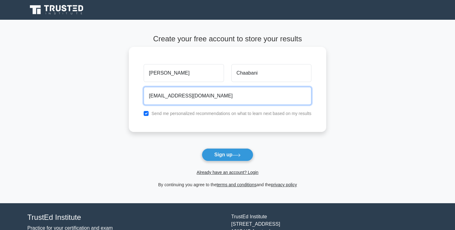 The height and width of the screenshot is (230, 455). I want to click on h4: TrustEd Institute, so click(126, 218).